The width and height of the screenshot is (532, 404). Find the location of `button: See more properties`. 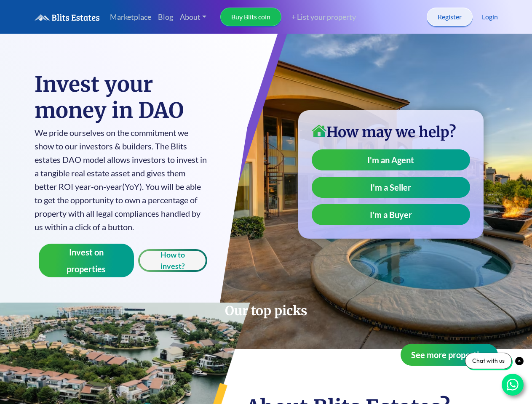

button: See more properties is located at coordinates (449, 355).